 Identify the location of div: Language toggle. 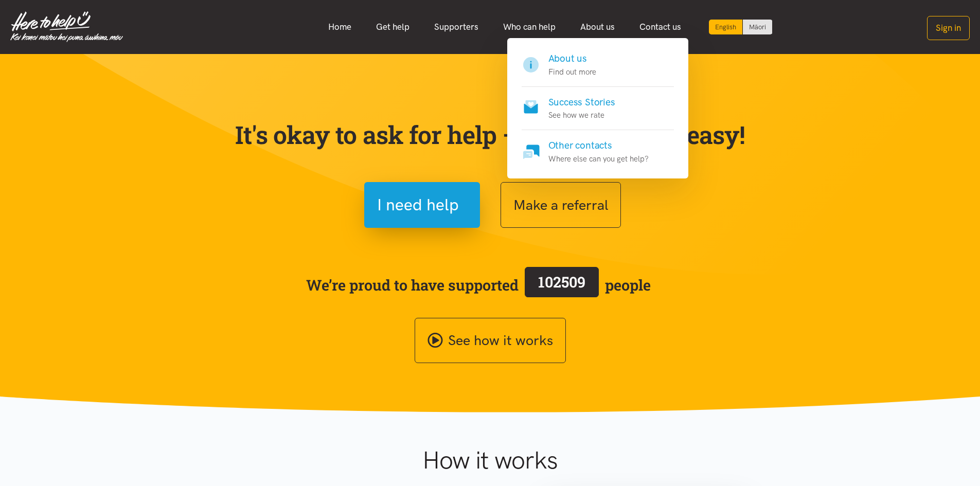
(741, 27).